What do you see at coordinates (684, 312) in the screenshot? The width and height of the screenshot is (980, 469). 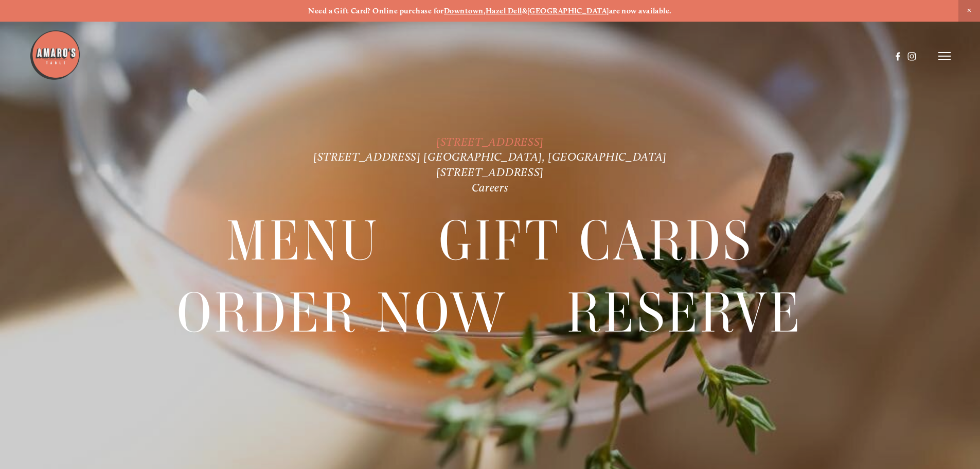 I see `a: Reserve` at bounding box center [684, 312].